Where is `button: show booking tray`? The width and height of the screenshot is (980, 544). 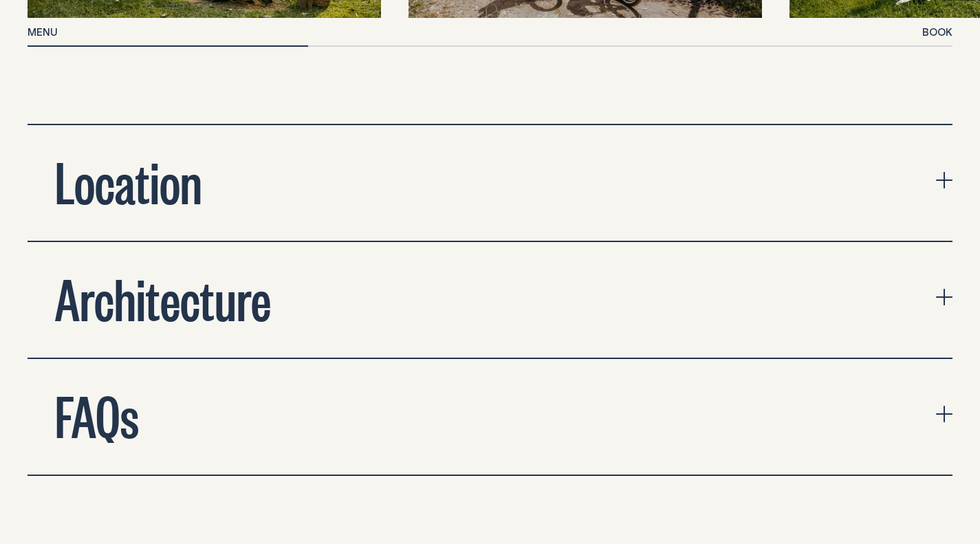
button: show booking tray is located at coordinates (937, 33).